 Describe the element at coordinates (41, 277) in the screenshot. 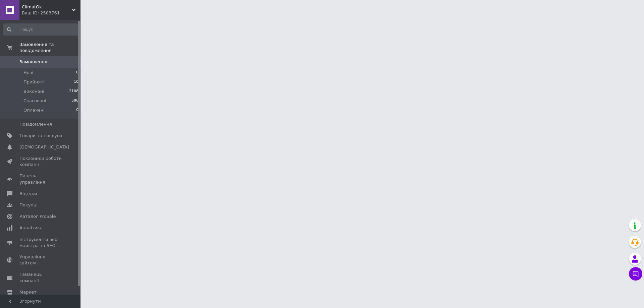

I see `span: Гаманець компанії` at that location.